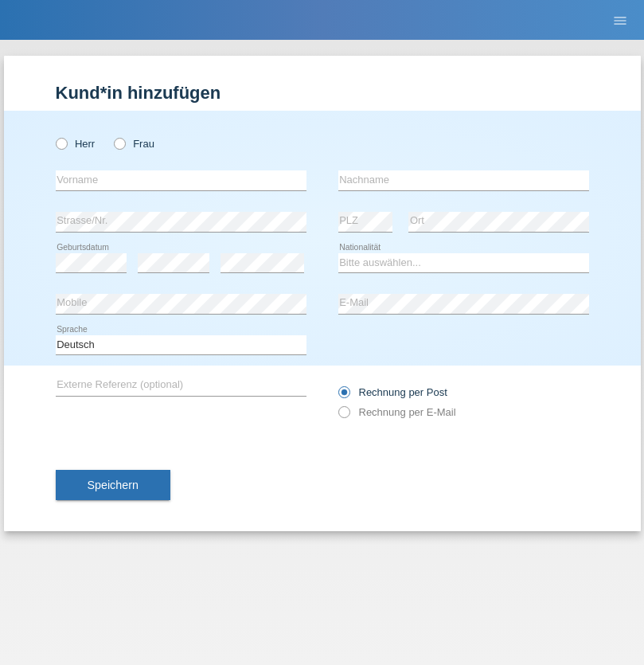  I want to click on label: Rechnung per Post, so click(392, 391).